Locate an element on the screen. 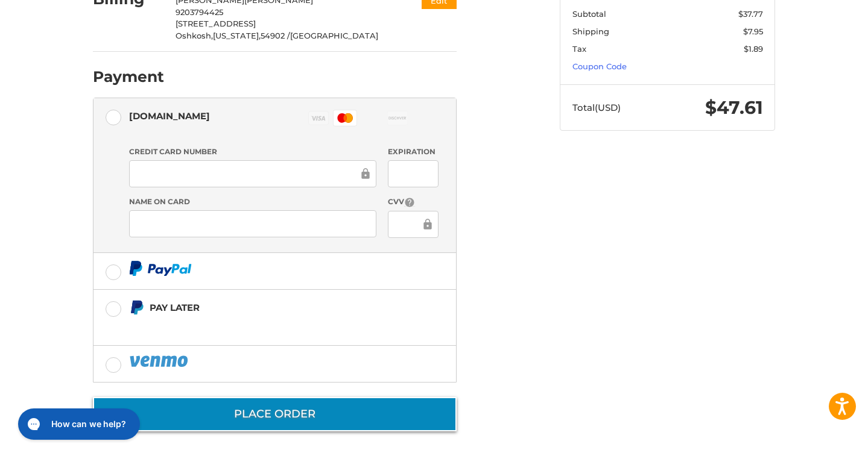 This screenshot has width=868, height=456. span: Shipping is located at coordinates (591, 31).